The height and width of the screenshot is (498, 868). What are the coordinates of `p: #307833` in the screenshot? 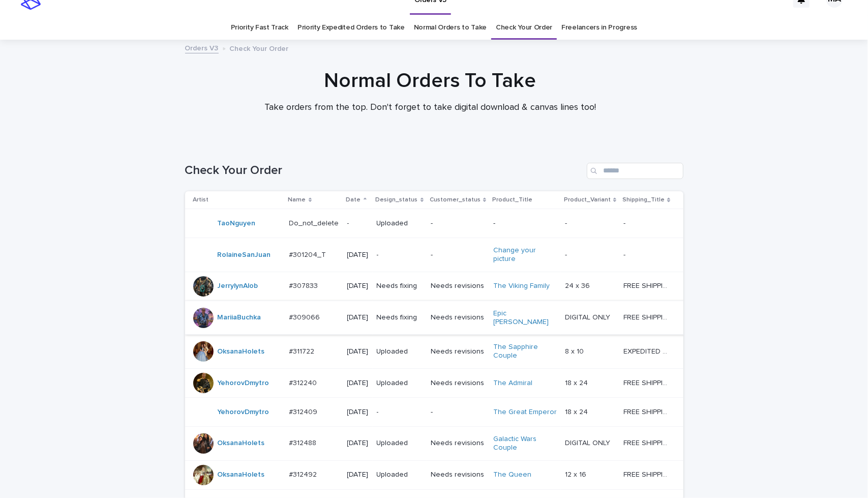 It's located at (305, 285).